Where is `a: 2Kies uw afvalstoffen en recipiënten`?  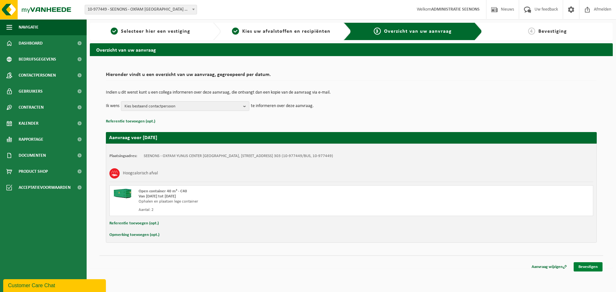 a: 2Kies uw afvalstoffen en recipiënten is located at coordinates (281, 31).